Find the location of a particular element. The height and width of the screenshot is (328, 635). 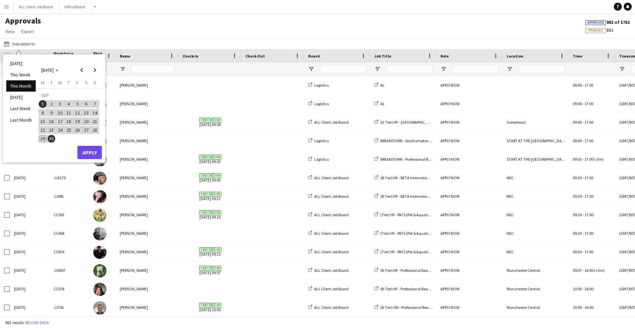

button: 06-09-2025 is located at coordinates (86, 104).